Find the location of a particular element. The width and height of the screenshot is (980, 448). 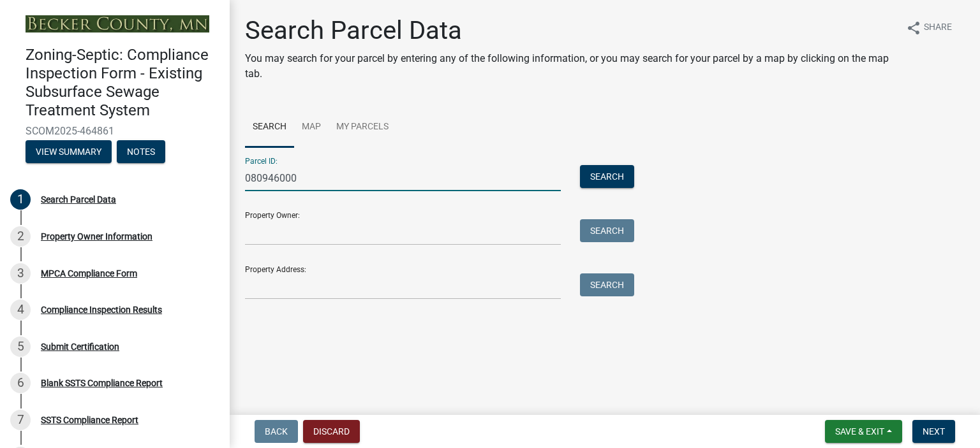

div: 5 is located at coordinates (20, 347).